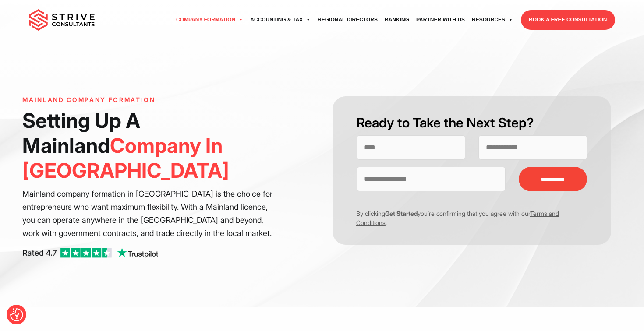 The width and height of the screenshot is (644, 331). What do you see at coordinates (397, 20) in the screenshot?
I see `a: Banking` at bounding box center [397, 20].